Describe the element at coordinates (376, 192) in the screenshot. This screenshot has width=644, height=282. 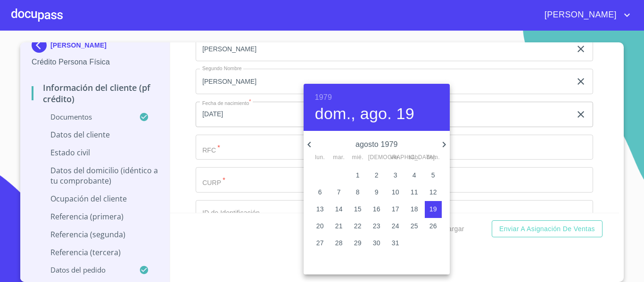
I see `p: 9` at that location.